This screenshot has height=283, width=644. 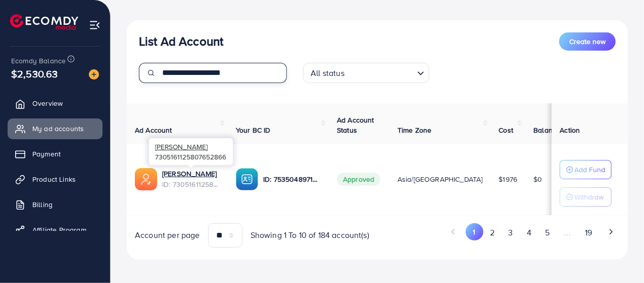 What do you see at coordinates (55, 103) in the screenshot?
I see `a: Overview` at bounding box center [55, 103].